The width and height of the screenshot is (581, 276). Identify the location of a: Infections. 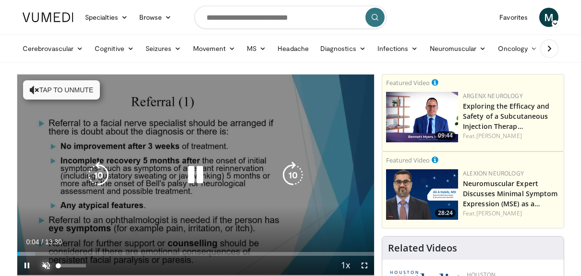
(397, 48).